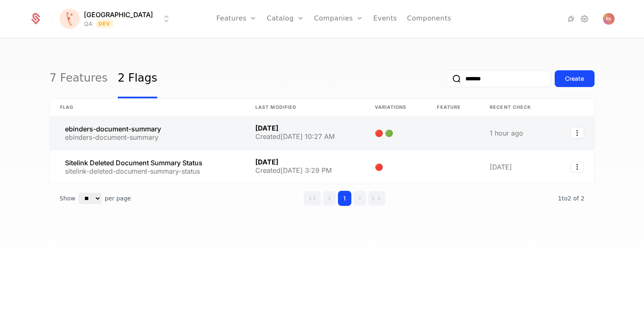 The image size is (644, 331). What do you see at coordinates (104, 24) in the screenshot?
I see `span: Dev` at bounding box center [104, 24].